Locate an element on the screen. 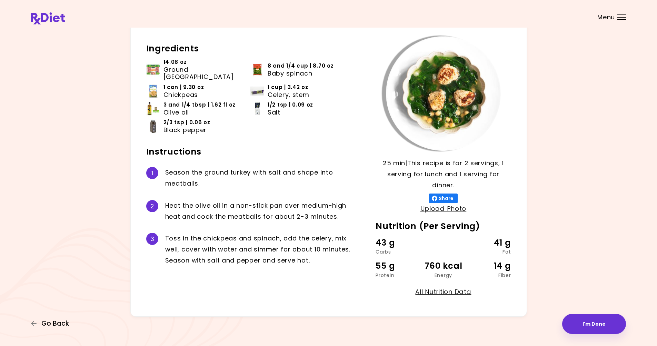  div: Fiber is located at coordinates (488, 275).